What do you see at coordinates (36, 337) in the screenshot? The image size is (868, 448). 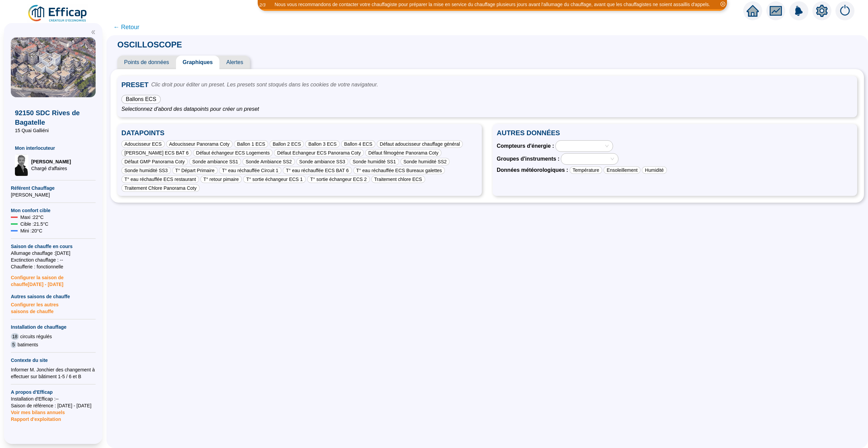 I see `span: circuits régulés` at bounding box center [36, 337].